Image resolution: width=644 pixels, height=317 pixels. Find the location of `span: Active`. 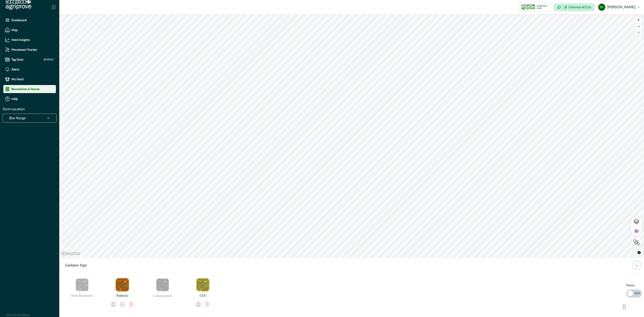

span: Active is located at coordinates (49, 59).